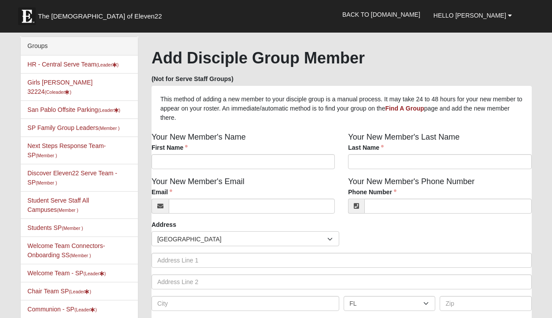 The height and width of the screenshot is (318, 552). What do you see at coordinates (342, 79) in the screenshot?
I see `h5: (Not for Serve Staff Groups)` at bounding box center [342, 79].